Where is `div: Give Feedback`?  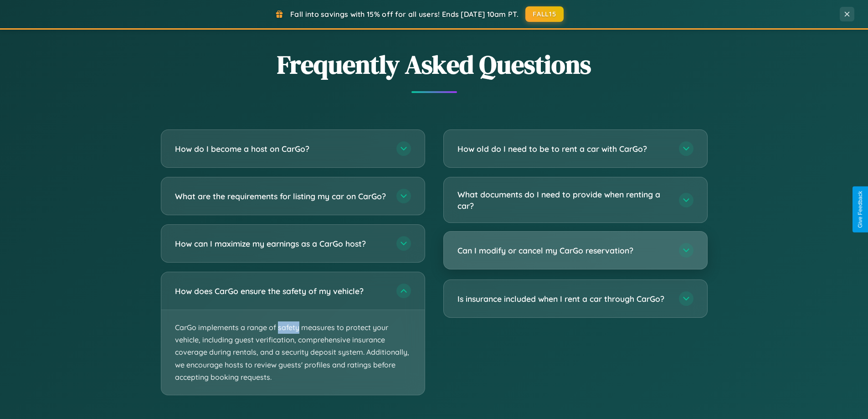 div: Give Feedback is located at coordinates (861, 210).